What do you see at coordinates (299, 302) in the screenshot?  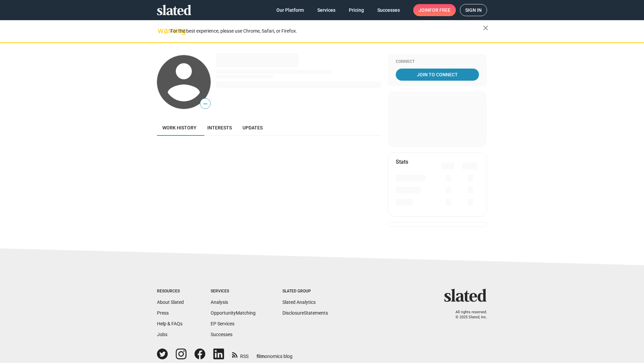 I see `a: Slated Analytics` at bounding box center [299, 302].